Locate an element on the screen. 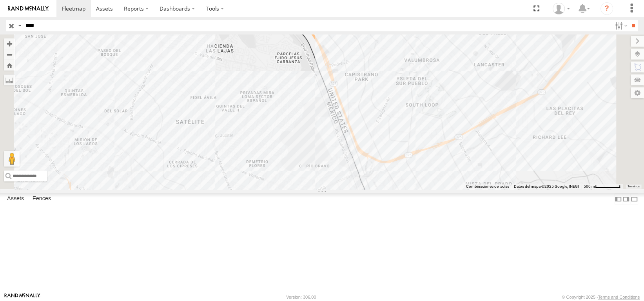  label: Assets is located at coordinates (15, 199).